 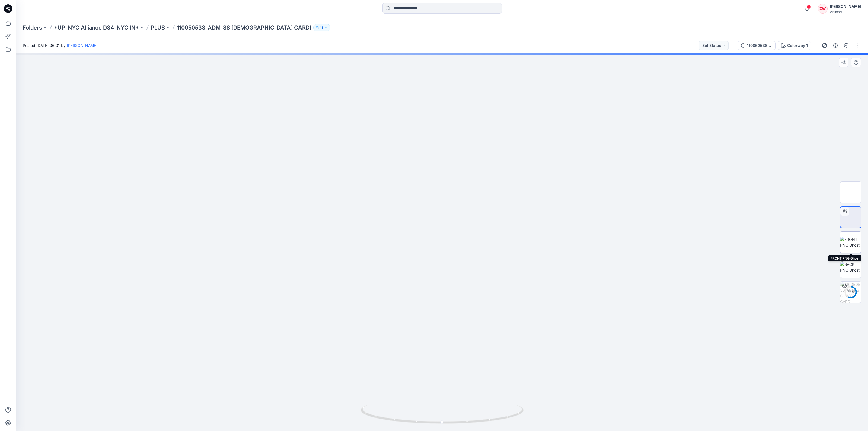 What do you see at coordinates (846, 12) in the screenshot?
I see `div: Walmart` at bounding box center [846, 12].